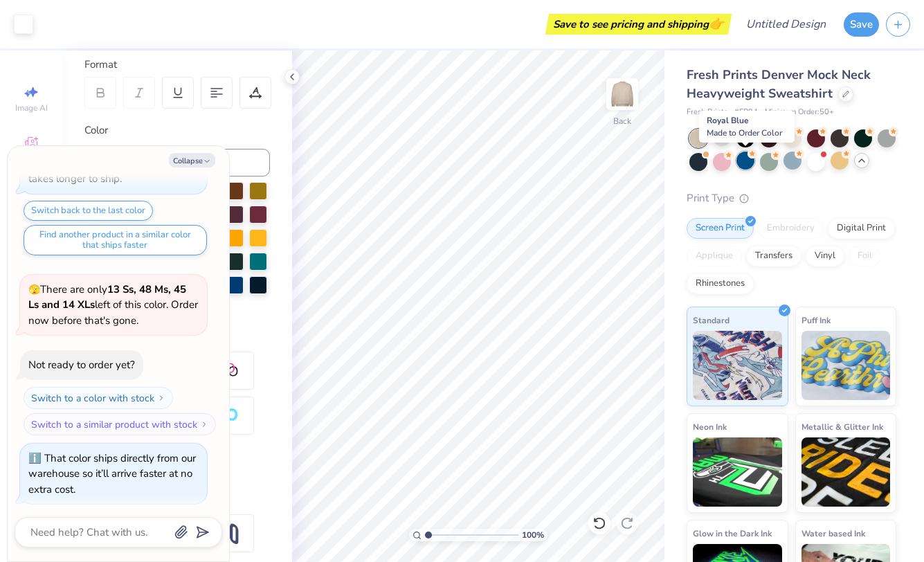 The image size is (924, 562). Describe the element at coordinates (87, 211) in the screenshot. I see `button: Switch back to the last color` at that location.